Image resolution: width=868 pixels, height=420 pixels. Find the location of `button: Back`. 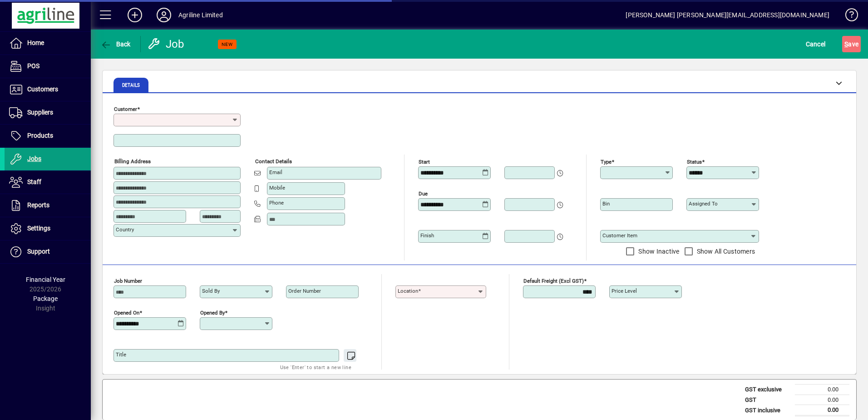

button: Back is located at coordinates (115, 44).